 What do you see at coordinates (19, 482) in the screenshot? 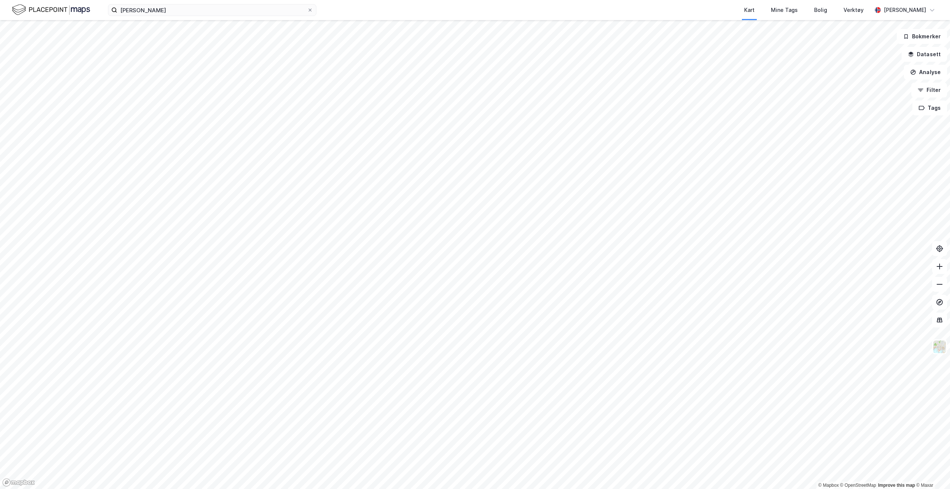
I see `a: Mapbox homepage` at bounding box center [19, 482].